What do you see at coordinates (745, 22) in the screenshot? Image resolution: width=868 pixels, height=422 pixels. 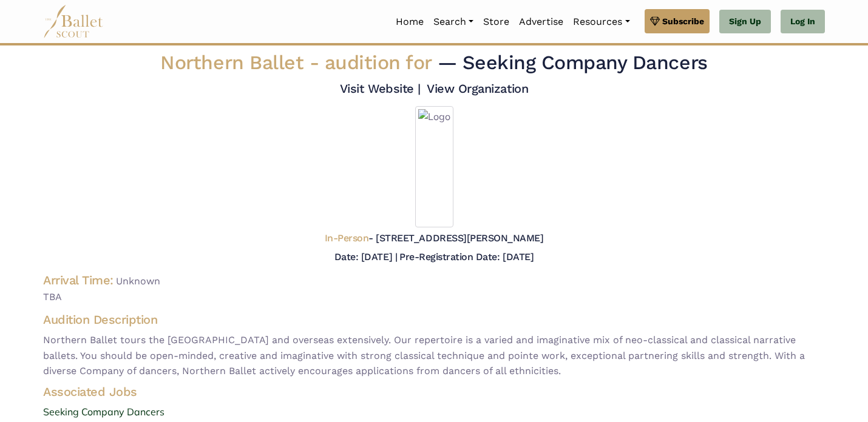 I see `a: Sign Up` at bounding box center [745, 22].